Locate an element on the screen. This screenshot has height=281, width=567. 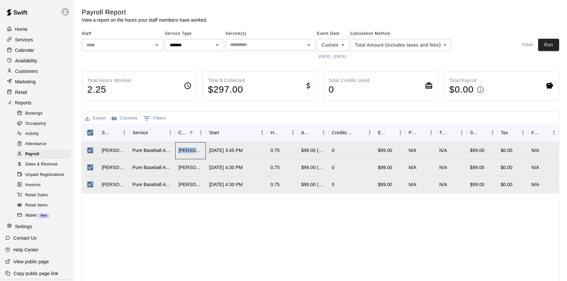
a: Reports is located at coordinates (37, 103).